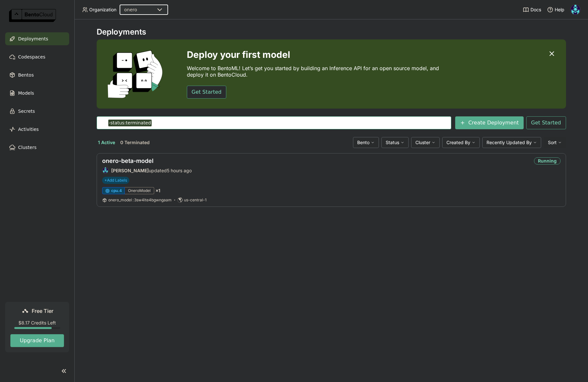 Image resolution: width=588 pixels, height=382 pixels. What do you see at coordinates (158, 191) in the screenshot?
I see `span: × 1` at bounding box center [158, 191].